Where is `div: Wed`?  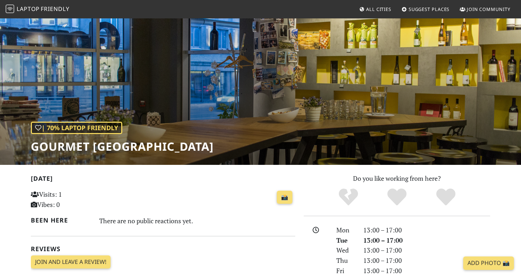
div: Wed is located at coordinates (346, 251).